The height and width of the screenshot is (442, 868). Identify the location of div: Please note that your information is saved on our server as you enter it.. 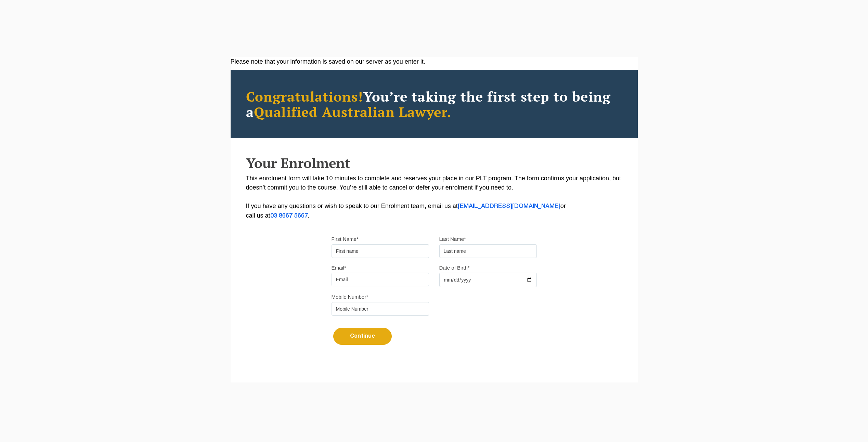
(434, 61).